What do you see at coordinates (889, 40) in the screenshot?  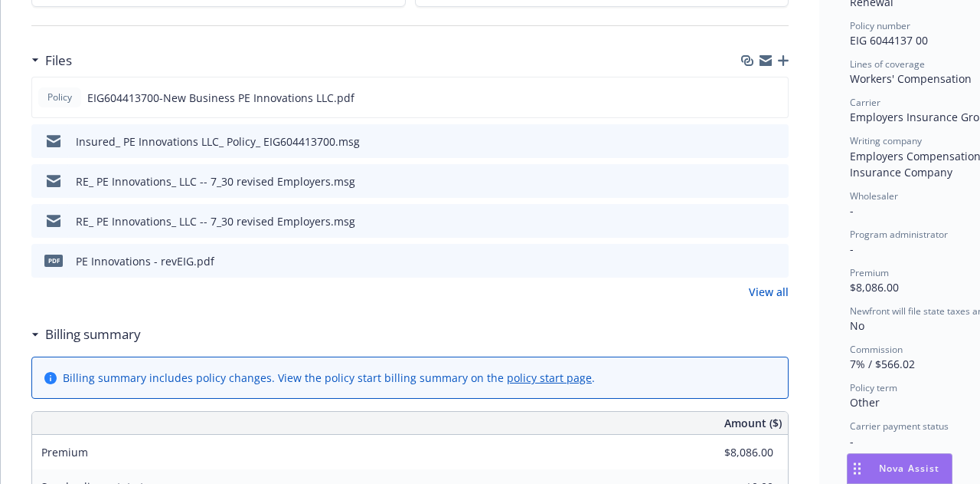 I see `span: EIG 6044137 00` at bounding box center [889, 40].